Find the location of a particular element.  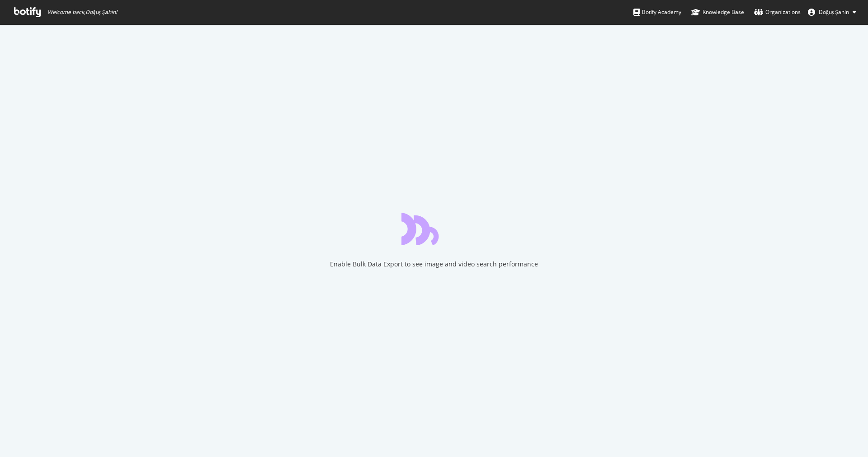

div: animation is located at coordinates (434, 229).